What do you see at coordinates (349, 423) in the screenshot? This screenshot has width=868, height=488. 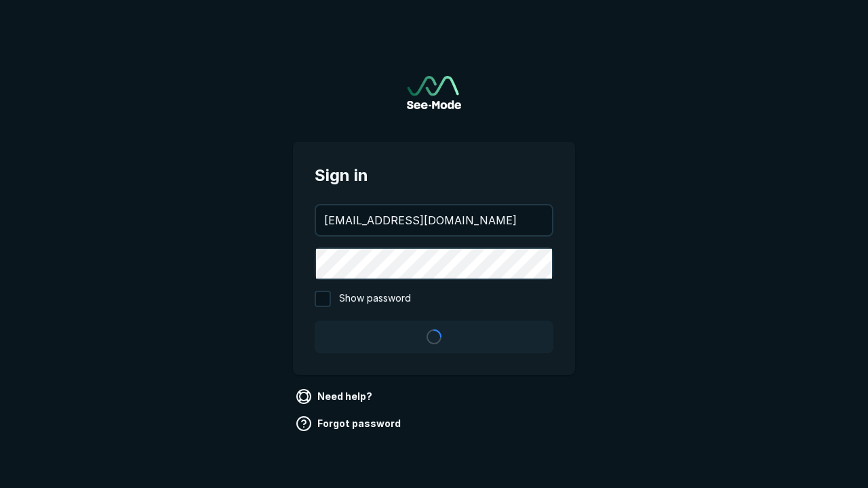 I see `a: Forgot password` at bounding box center [349, 423].